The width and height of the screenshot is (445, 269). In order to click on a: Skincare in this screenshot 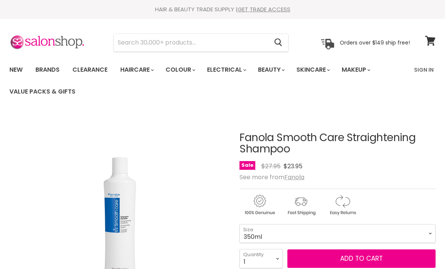, I will do `click(313, 70)`.